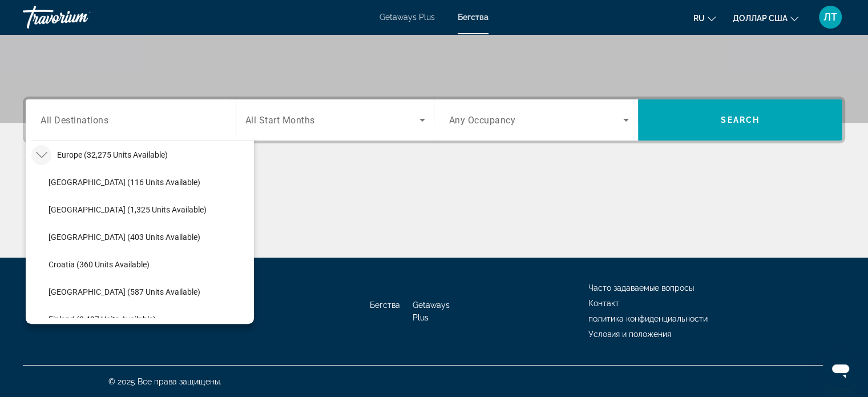  What do you see at coordinates (604, 303) in the screenshot?
I see `a: Контакт` at bounding box center [604, 303].